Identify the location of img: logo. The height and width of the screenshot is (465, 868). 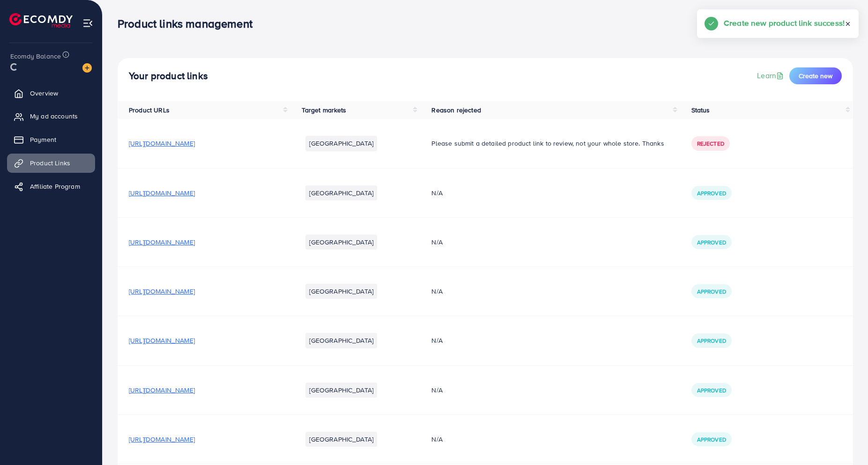
(41, 20).